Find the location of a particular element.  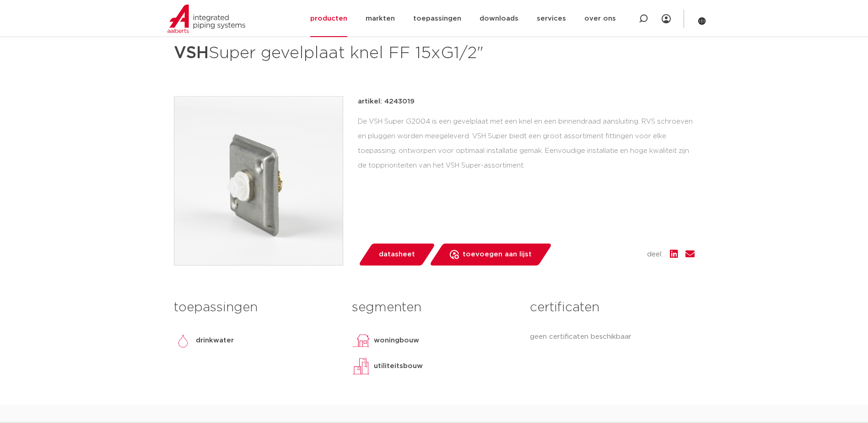

h3: toepassingen is located at coordinates (256, 308).